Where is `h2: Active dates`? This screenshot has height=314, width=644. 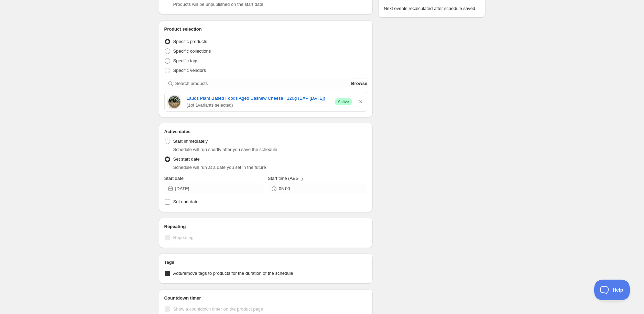 h2: Active dates is located at coordinates (266, 132).